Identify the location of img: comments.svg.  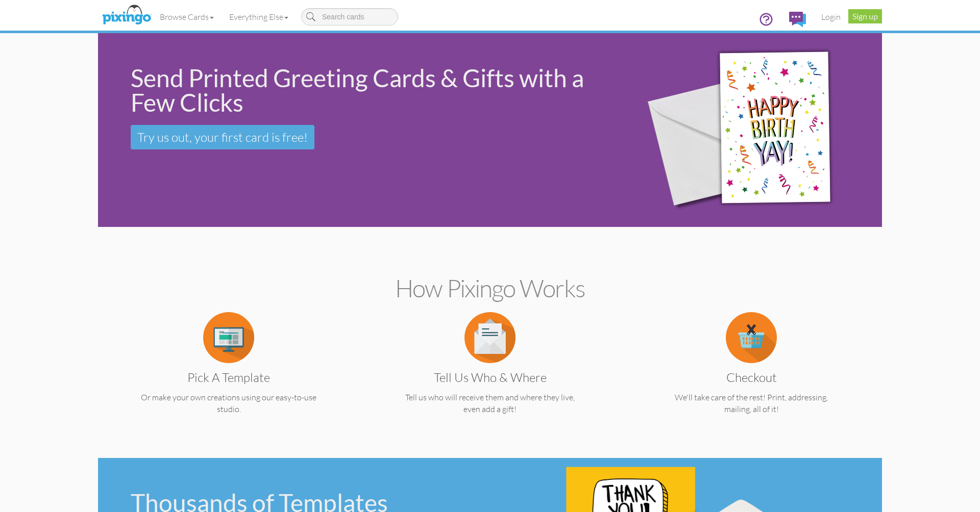
(797, 20).